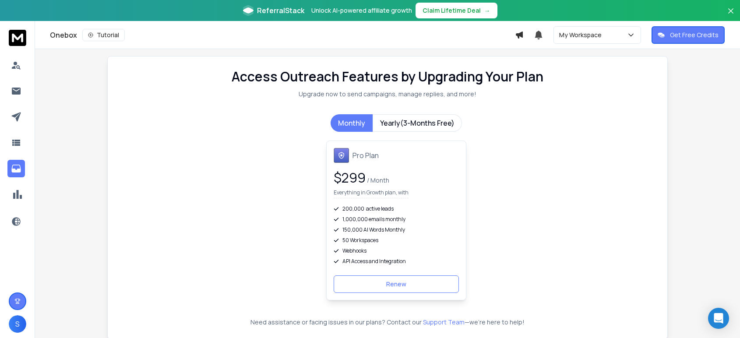  Describe the element at coordinates (688, 35) in the screenshot. I see `button: Get Free Credits` at that location.